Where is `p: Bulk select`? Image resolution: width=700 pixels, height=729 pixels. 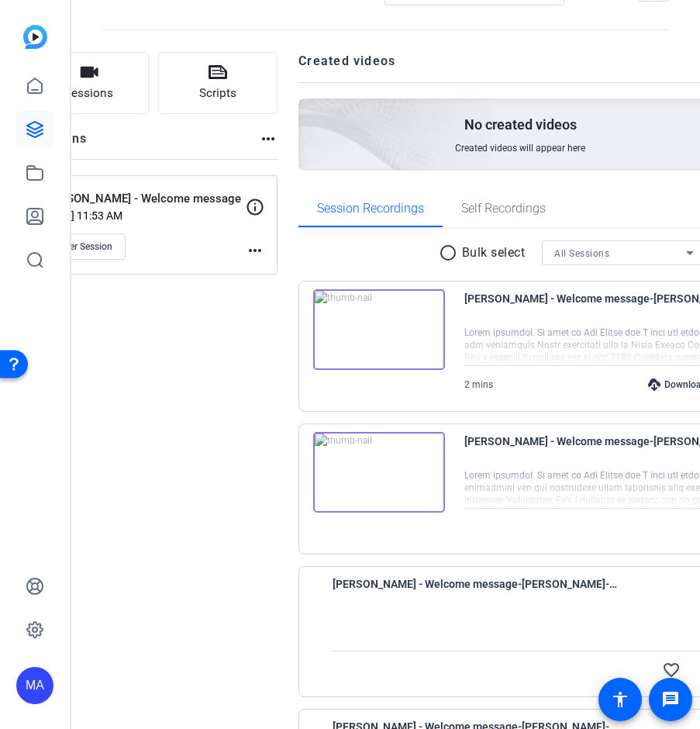
p: Bulk select is located at coordinates (494, 253).